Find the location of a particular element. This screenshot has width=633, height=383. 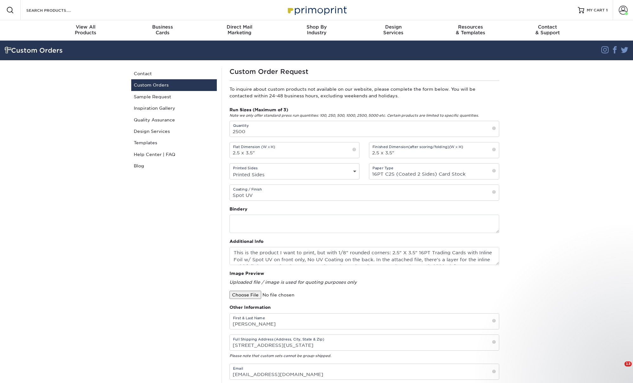

span: View All is located at coordinates (86, 27).